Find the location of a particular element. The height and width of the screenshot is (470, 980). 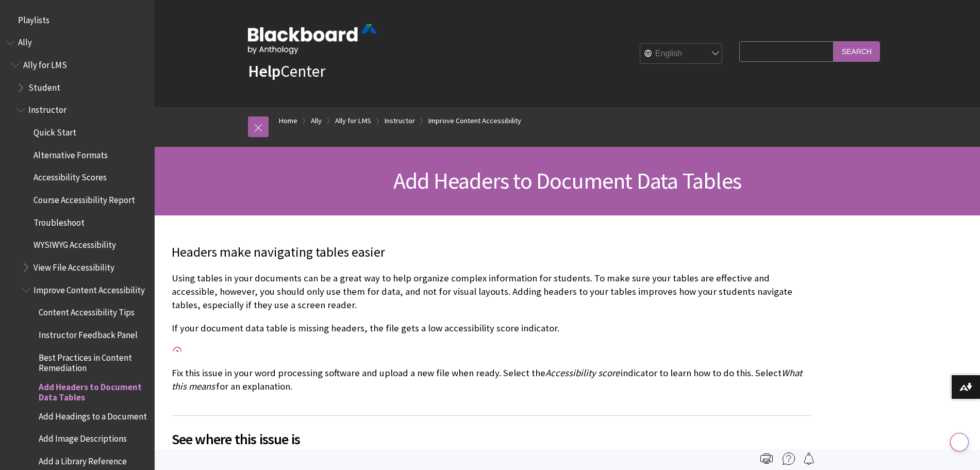

span: Alternative Formats is located at coordinates (71, 153).